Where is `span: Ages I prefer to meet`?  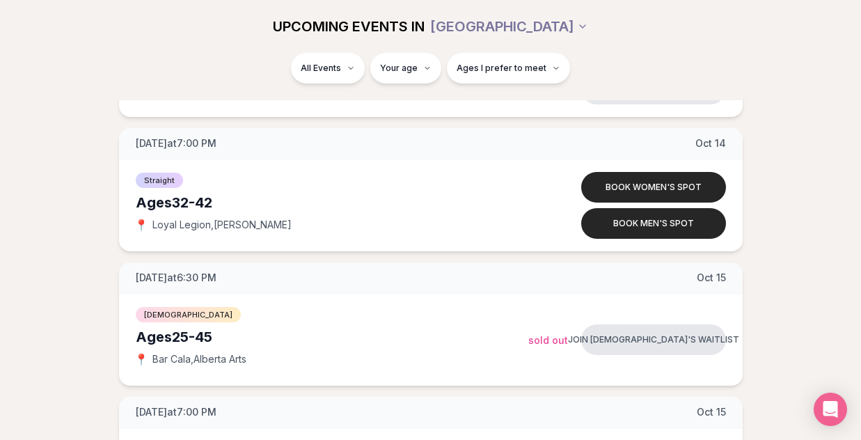 span: Ages I prefer to meet is located at coordinates (501, 68).